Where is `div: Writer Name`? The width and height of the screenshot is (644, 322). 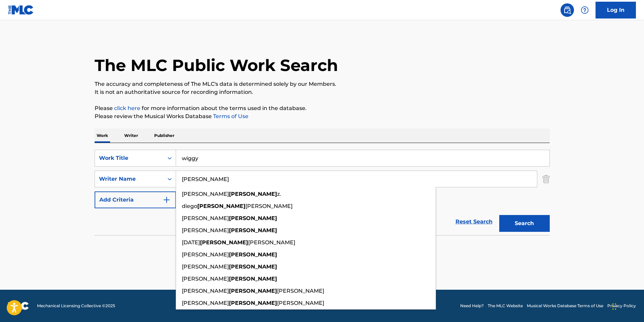 div: Writer Name is located at coordinates (129, 179).